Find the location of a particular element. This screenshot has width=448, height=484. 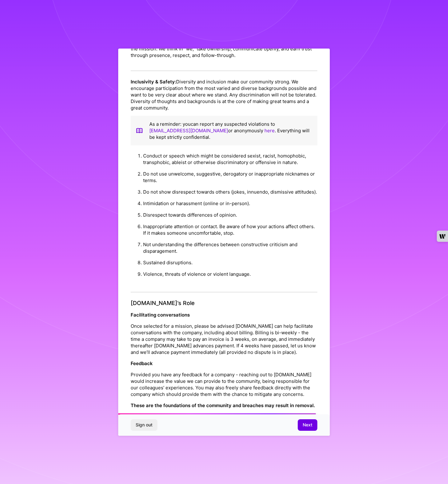

li: Violence, threats of violence or violent language. is located at coordinates (230, 274).